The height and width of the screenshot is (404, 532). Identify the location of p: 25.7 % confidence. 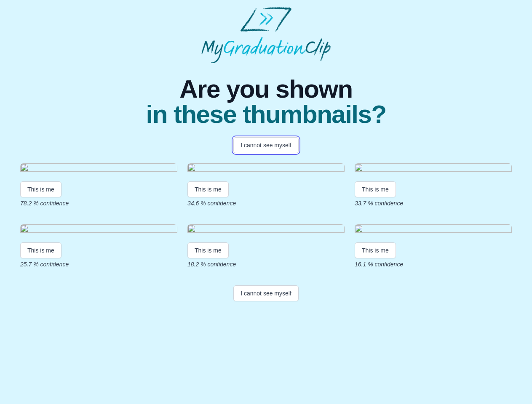
(99, 264).